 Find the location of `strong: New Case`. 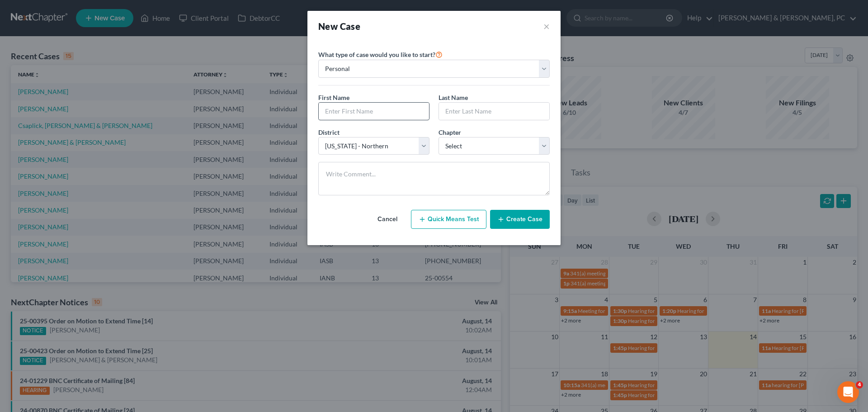

strong: New Case is located at coordinates (339, 26).